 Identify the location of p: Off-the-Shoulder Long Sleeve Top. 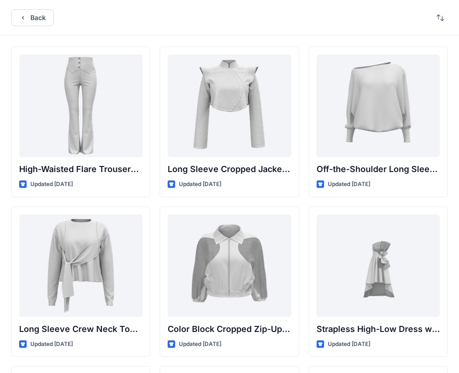
(378, 169).